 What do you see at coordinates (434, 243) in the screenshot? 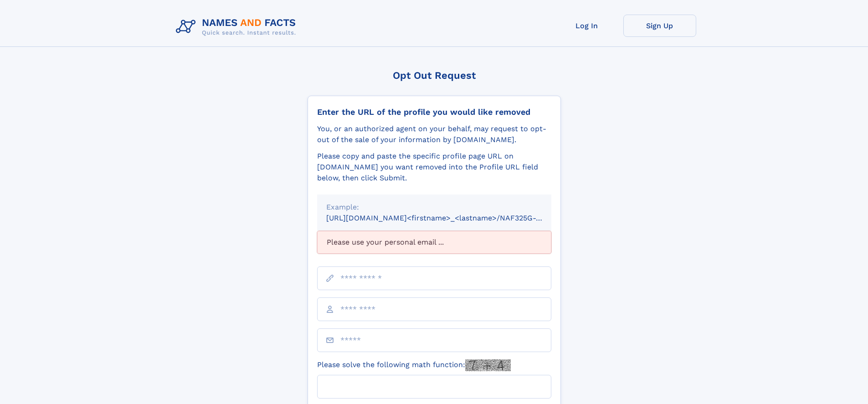
I see `div: Please use your personal email ...` at bounding box center [434, 243].